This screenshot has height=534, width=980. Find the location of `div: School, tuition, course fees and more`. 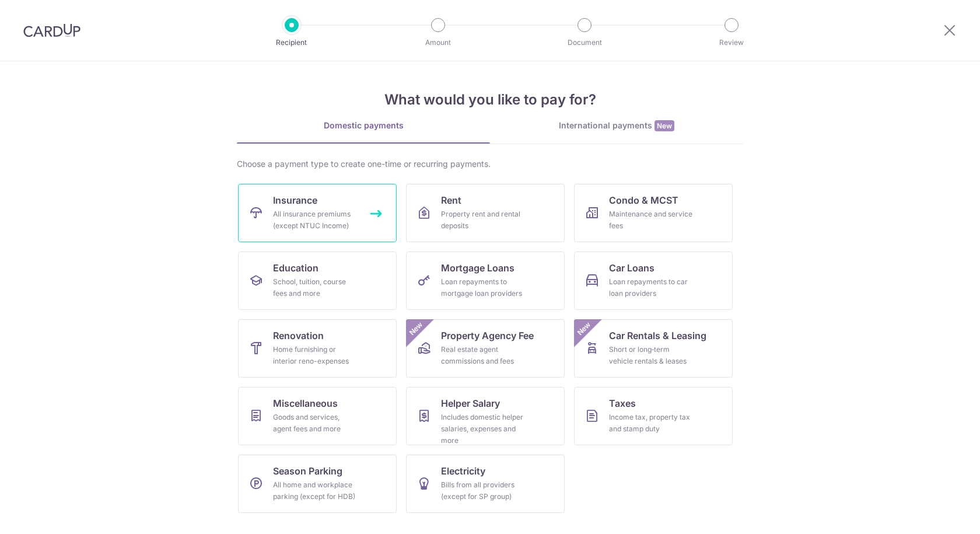

div: School, tuition, course fees and more is located at coordinates (315, 288).